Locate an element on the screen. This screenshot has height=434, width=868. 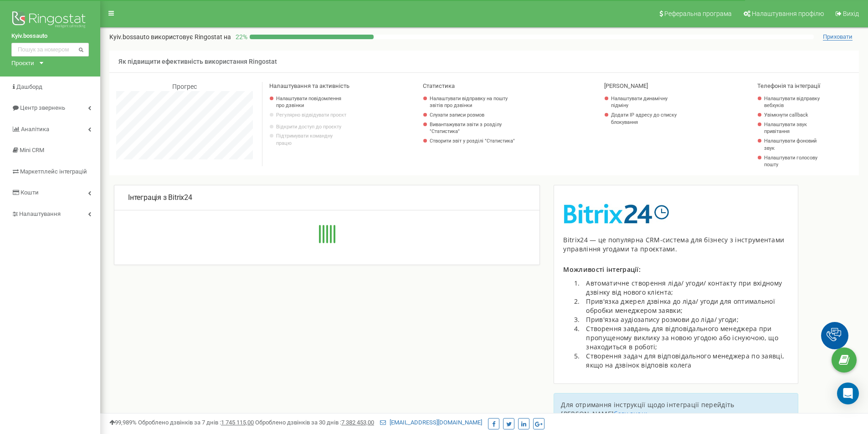
span: Як підвищити ефективність використання Ringostat is located at coordinates (198, 62).